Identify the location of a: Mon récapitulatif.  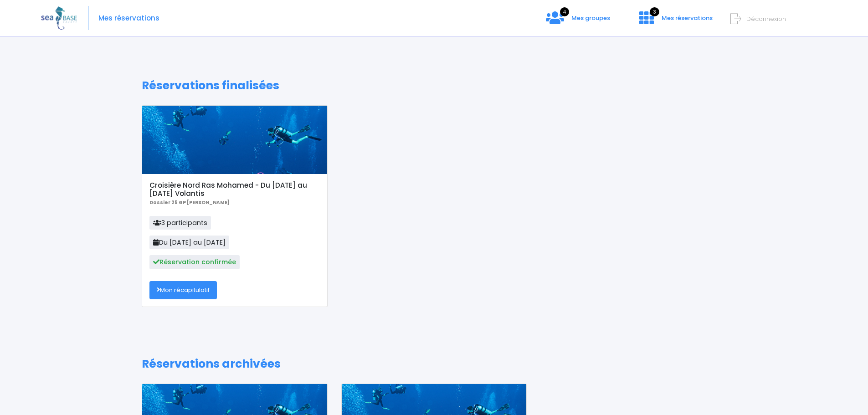
(183, 290).